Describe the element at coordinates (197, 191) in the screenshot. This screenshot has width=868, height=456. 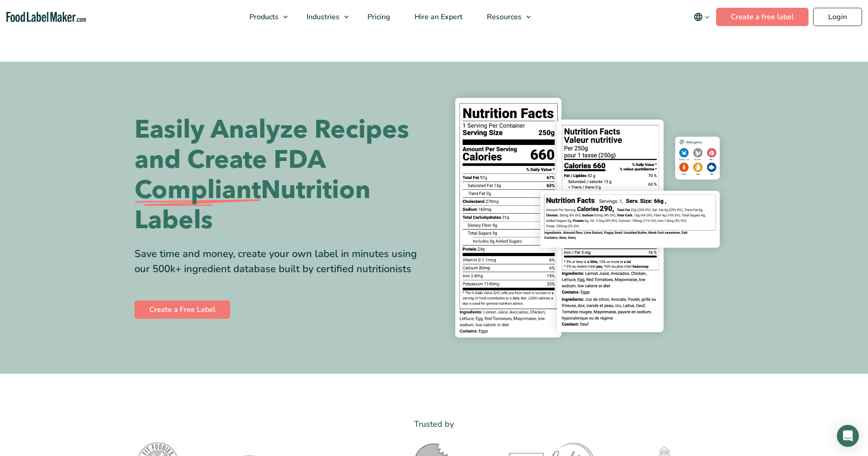
I see `span: Compliant` at that location.